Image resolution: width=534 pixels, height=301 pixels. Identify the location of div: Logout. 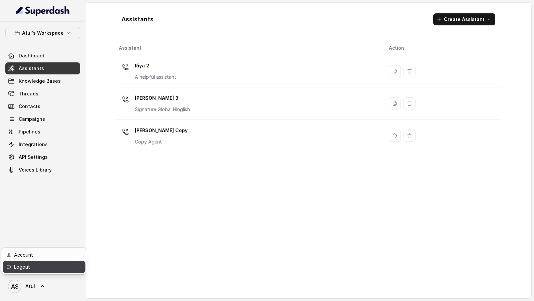
(42, 267).